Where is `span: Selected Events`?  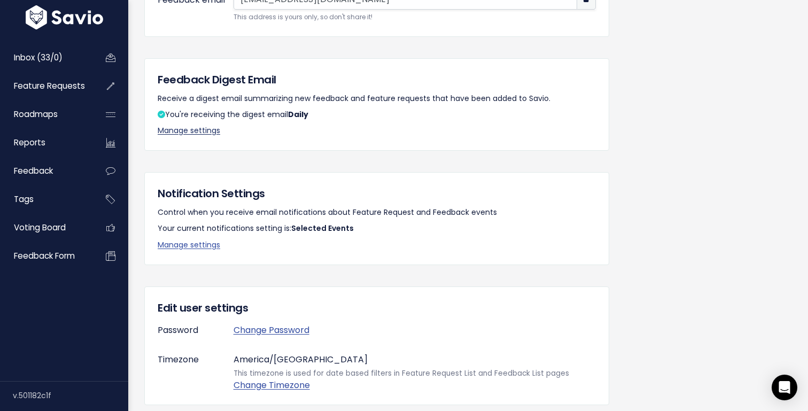 span: Selected Events is located at coordinates (322, 228).